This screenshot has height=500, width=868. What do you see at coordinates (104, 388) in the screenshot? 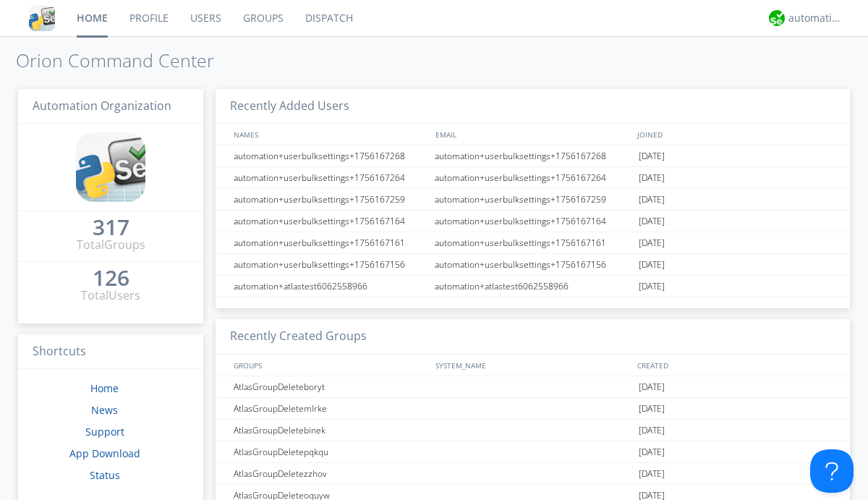
I see `a: Home` at bounding box center [104, 388].